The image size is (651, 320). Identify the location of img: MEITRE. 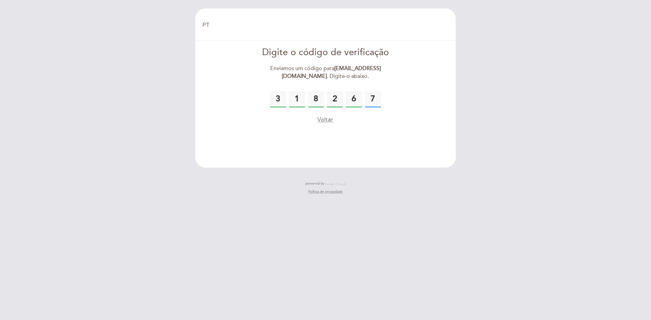
(336, 184).